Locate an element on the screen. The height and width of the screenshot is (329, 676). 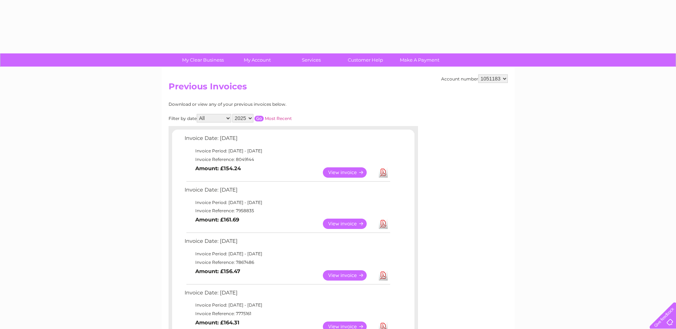
a: Most Recent is located at coordinates (278, 118).